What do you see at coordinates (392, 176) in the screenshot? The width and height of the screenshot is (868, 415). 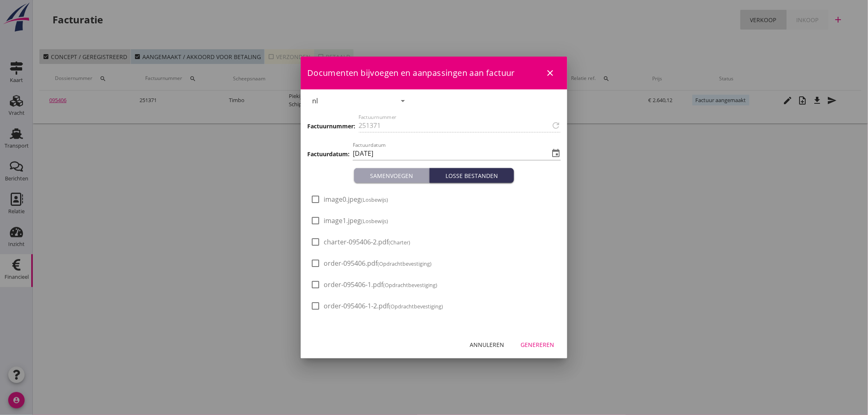 I see `div: Samenvoegen` at bounding box center [392, 176].